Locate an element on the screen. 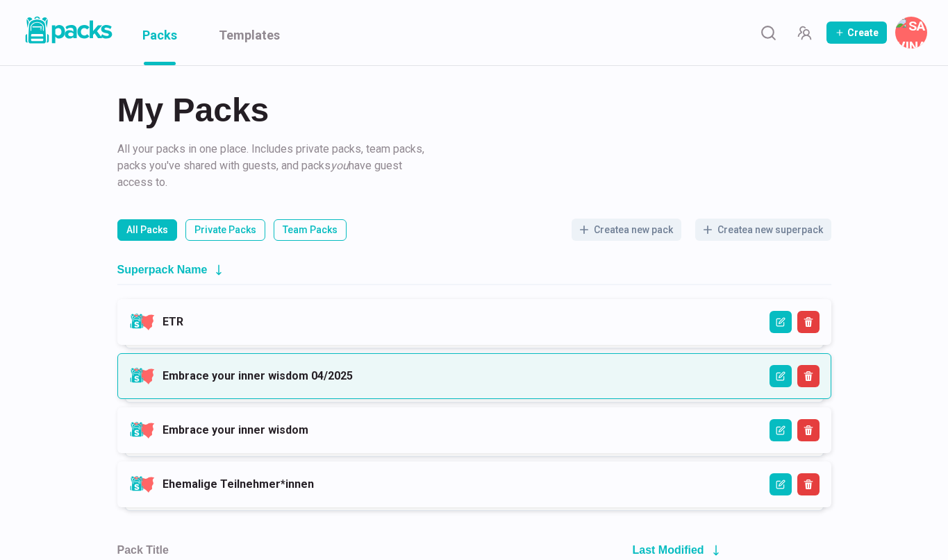  a: Packs logo is located at coordinates (68, 32).